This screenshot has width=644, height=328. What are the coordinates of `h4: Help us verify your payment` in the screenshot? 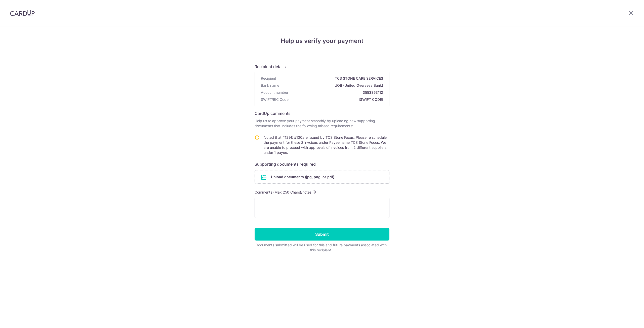 It's located at (322, 41).